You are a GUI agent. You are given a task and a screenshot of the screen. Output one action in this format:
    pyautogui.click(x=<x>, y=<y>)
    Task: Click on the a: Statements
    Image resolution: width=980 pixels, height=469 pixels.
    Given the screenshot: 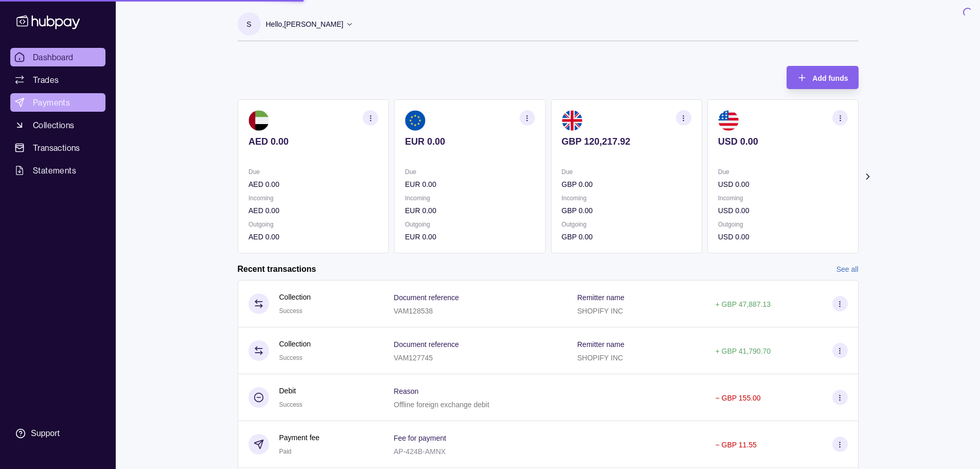 What is the action you would take?
    pyautogui.click(x=57, y=171)
    